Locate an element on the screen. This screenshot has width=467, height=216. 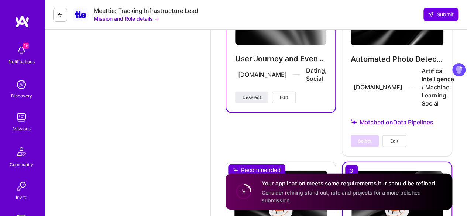
span: Deselect is located at coordinates (252, 97).